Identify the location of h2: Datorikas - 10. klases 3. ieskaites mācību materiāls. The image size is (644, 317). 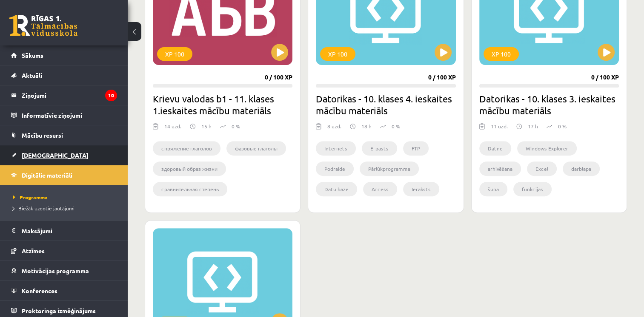
(549, 104).